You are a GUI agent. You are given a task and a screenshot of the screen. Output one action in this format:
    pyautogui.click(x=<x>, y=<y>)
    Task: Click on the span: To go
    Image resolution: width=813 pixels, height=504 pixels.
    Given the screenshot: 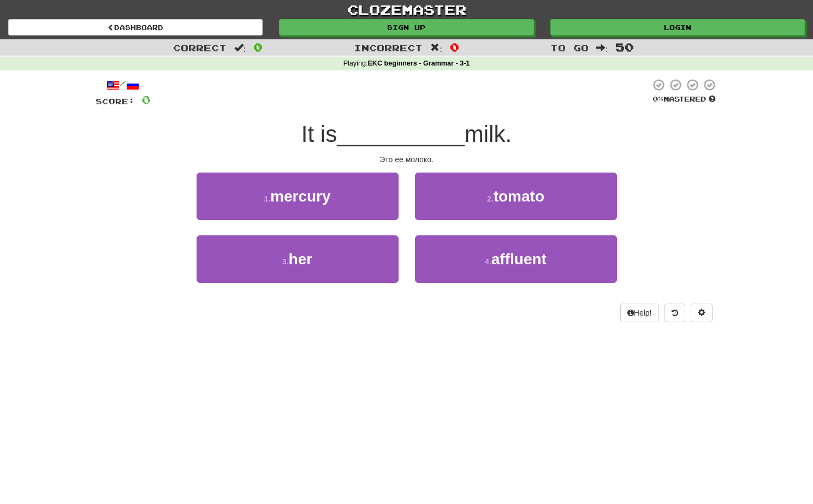 What is the action you would take?
    pyautogui.click(x=569, y=48)
    